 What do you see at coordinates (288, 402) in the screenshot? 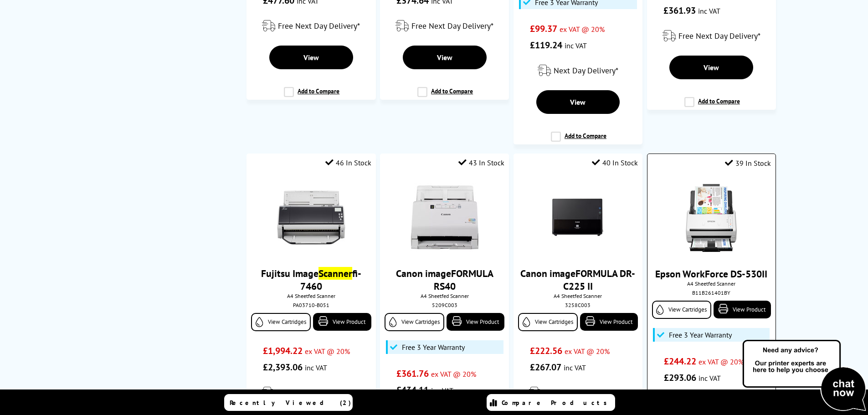
I see `a: Recently Viewed (2)` at bounding box center [288, 402].